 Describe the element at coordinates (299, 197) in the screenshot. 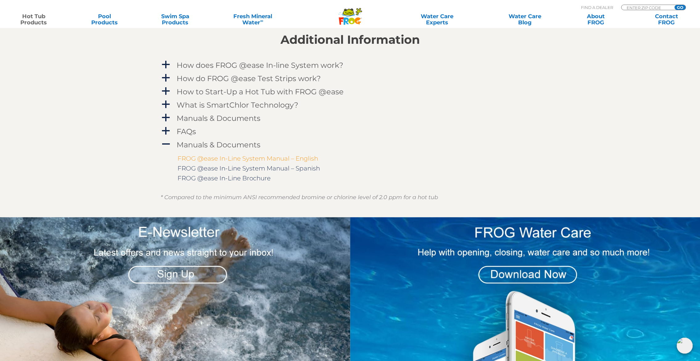

I see `em: * Compared to the minimum ANSI recommended bromine or chlorine level of 2.0 ppm for a hot tub` at that location.